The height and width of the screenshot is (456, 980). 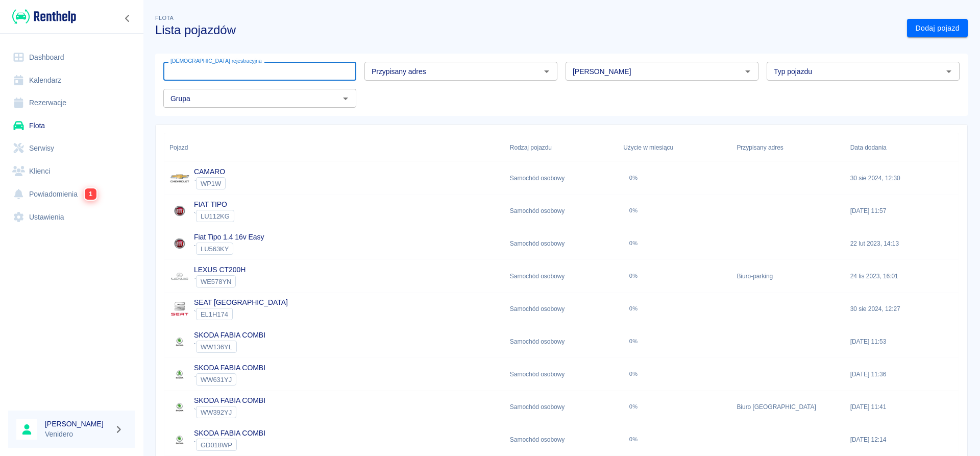 I want to click on a: Powiadomienia1, so click(x=71, y=194).